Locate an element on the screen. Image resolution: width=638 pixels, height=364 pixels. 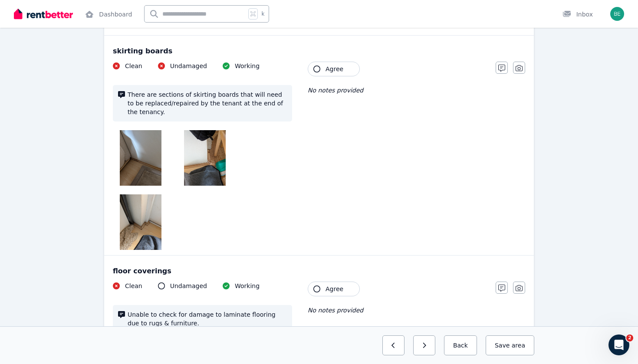
div: Inbox is located at coordinates (578, 14).